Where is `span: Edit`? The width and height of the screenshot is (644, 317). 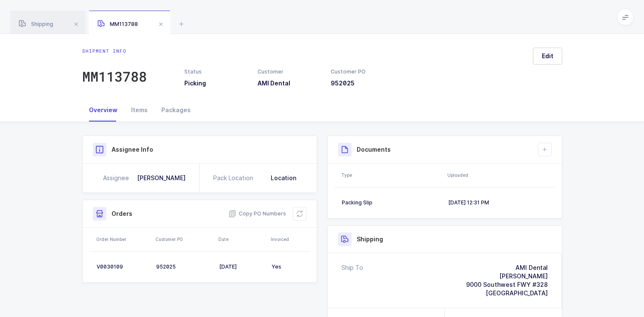
span: Edit is located at coordinates (547, 56).